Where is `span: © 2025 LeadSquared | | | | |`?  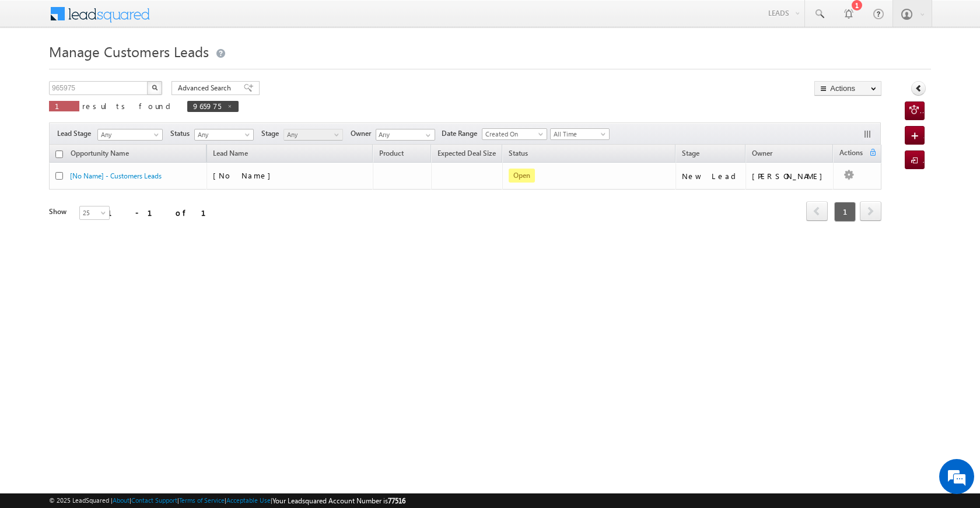
span: © 2025 LeadSquared | | | | | is located at coordinates (227, 501).